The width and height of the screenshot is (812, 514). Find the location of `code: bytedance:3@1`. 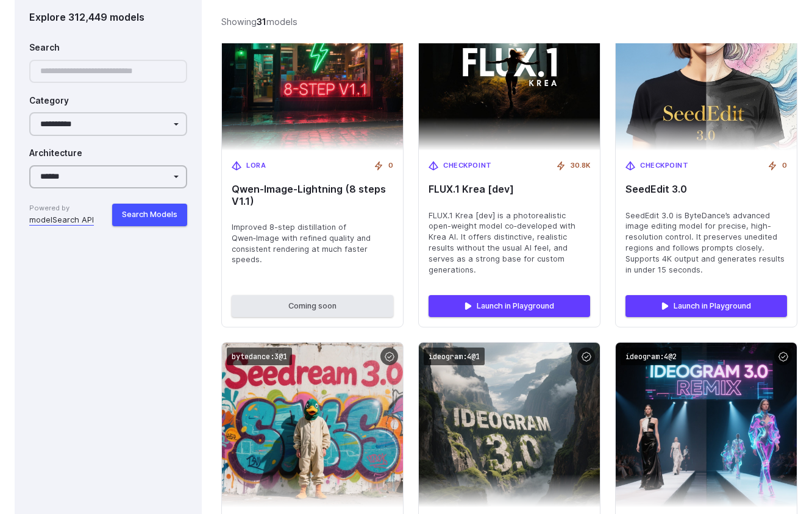

code: bytedance:3@1 is located at coordinates (259, 356).